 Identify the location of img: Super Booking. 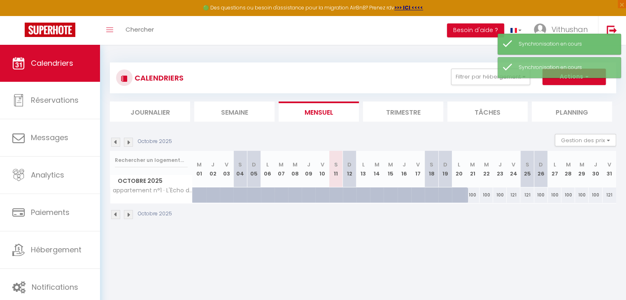
(50, 30).